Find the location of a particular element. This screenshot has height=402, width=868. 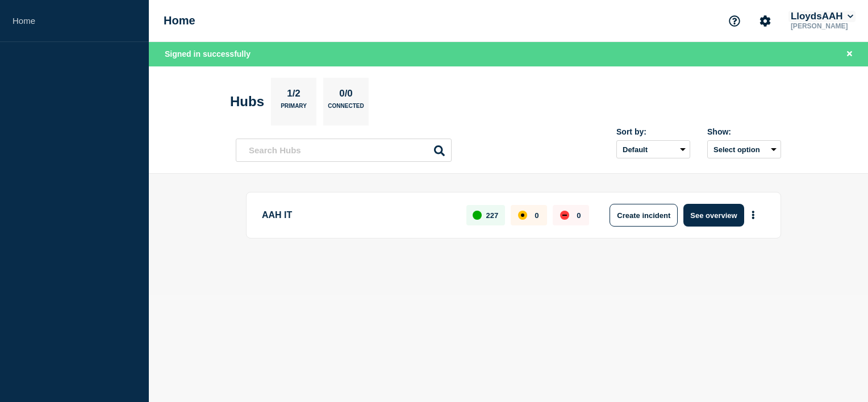

p: 0/0 is located at coordinates (346, 95).